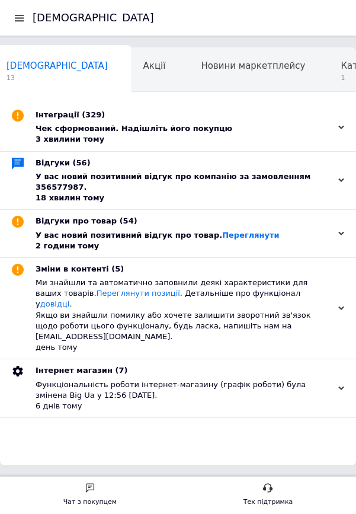 The height and width of the screenshot is (514, 356). Describe the element at coordinates (129, 221) in the screenshot. I see `span: (54)` at that location.